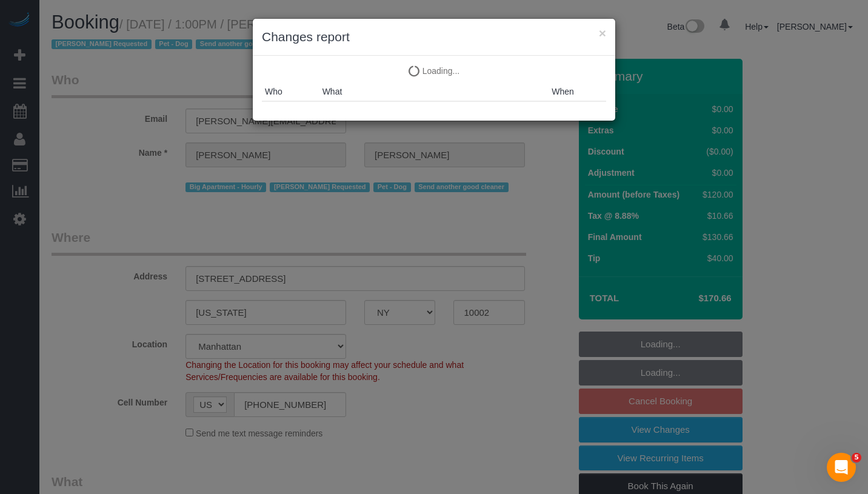 The height and width of the screenshot is (494, 868). I want to click on th: When, so click(577, 92).